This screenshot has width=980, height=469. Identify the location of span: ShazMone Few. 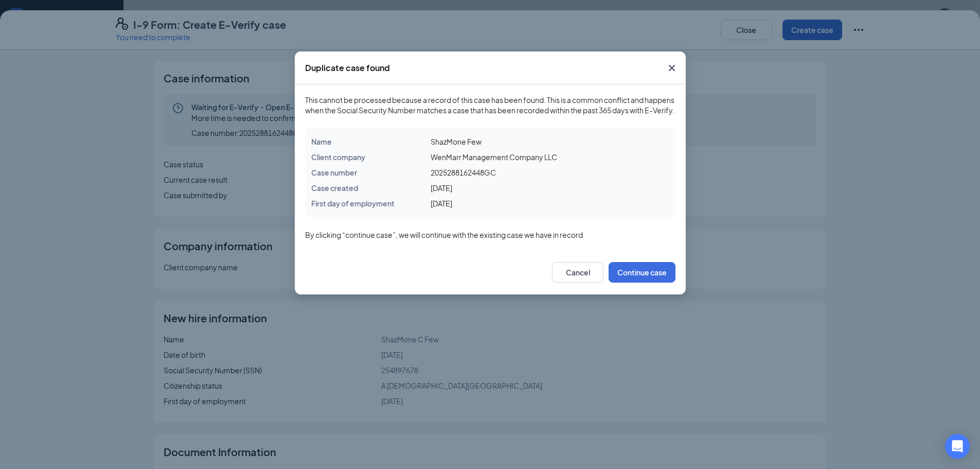
(455, 142).